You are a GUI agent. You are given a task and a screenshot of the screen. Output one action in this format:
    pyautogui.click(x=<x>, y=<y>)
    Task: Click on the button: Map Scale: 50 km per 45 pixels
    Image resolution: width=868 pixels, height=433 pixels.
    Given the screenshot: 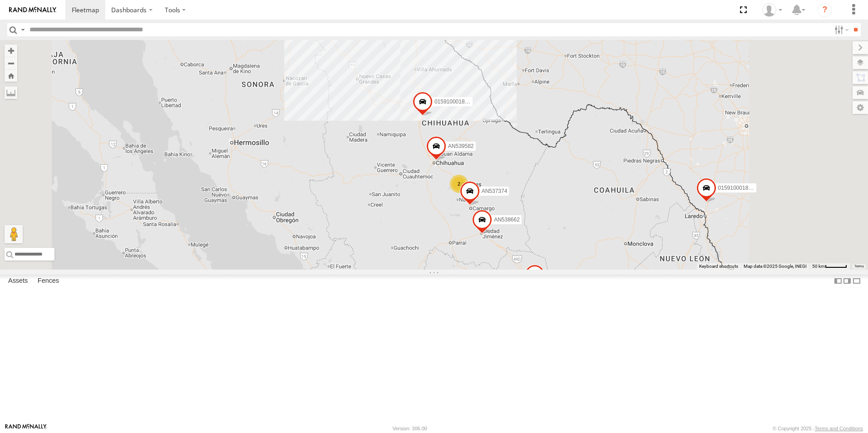 What is the action you would take?
    pyautogui.click(x=829, y=266)
    